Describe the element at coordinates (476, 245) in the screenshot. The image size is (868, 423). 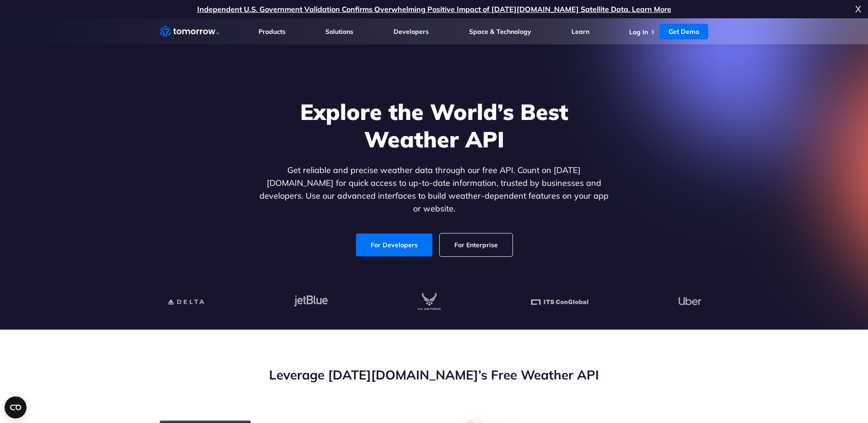
I see `a: For Enterprise` at that location.